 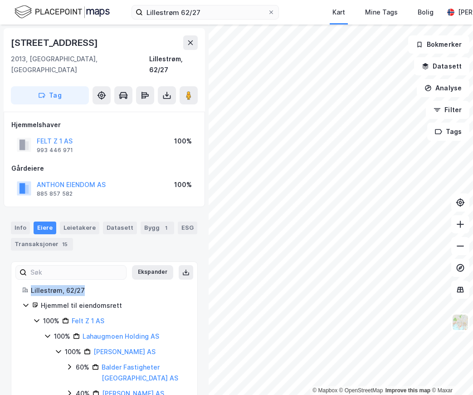 I want to click on div: Transaksjoner, so click(x=42, y=244).